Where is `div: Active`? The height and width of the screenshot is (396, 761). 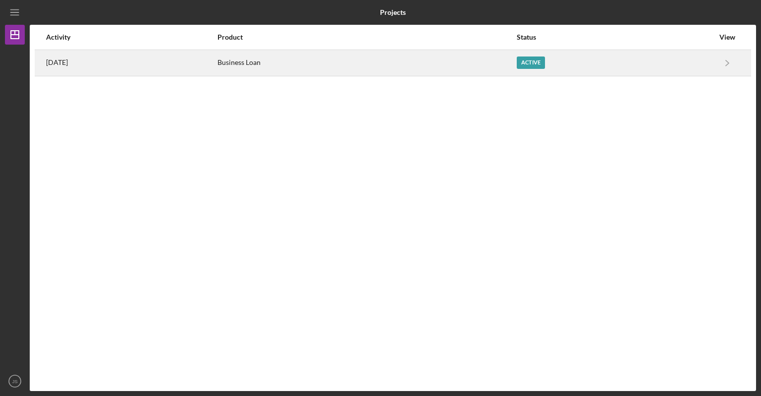
div: Active is located at coordinates (530, 62).